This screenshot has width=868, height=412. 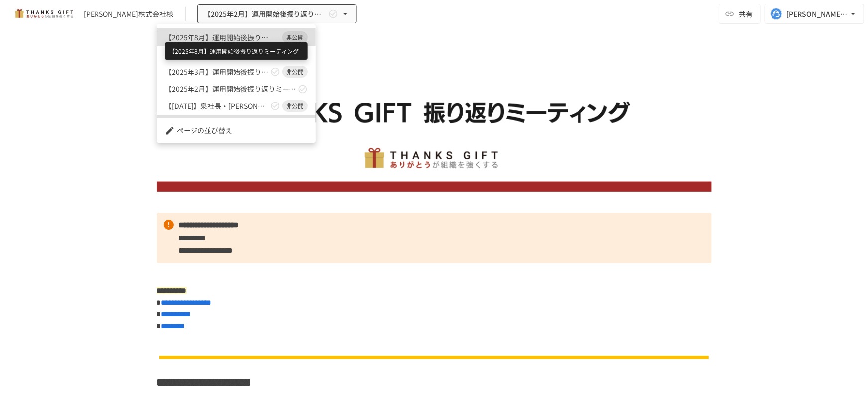 I want to click on span: 【2025年3月】運用開始後振り返りミーティング, so click(x=216, y=72).